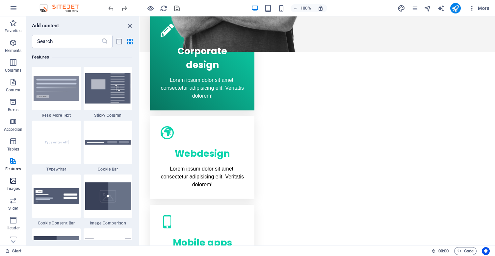  Describe the element at coordinates (56, 147) in the screenshot. I see `div: Typewriter` at that location.